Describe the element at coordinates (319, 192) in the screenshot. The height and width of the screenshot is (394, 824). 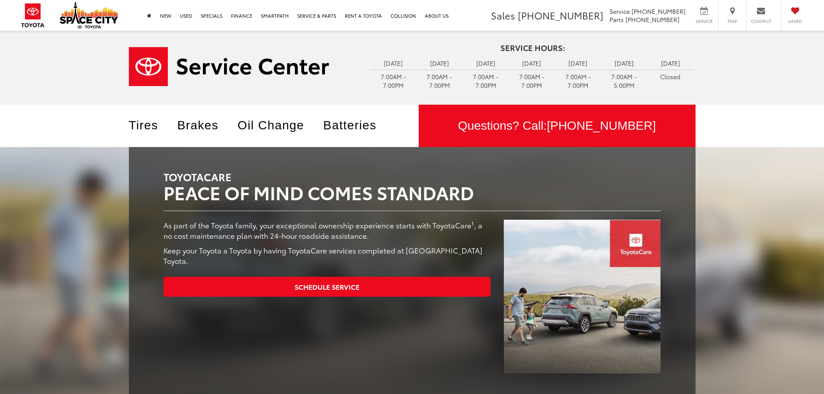
I see `span: Peace of mind comes standard` at that location.